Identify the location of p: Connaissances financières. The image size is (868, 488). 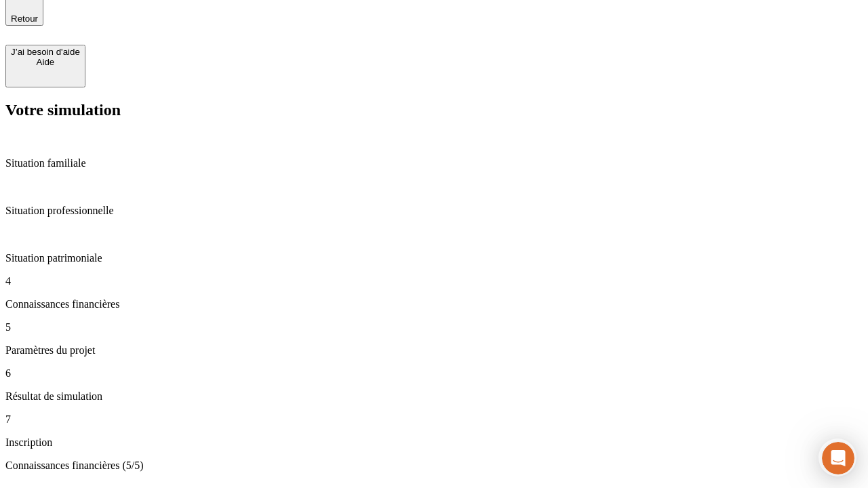
(434, 304).